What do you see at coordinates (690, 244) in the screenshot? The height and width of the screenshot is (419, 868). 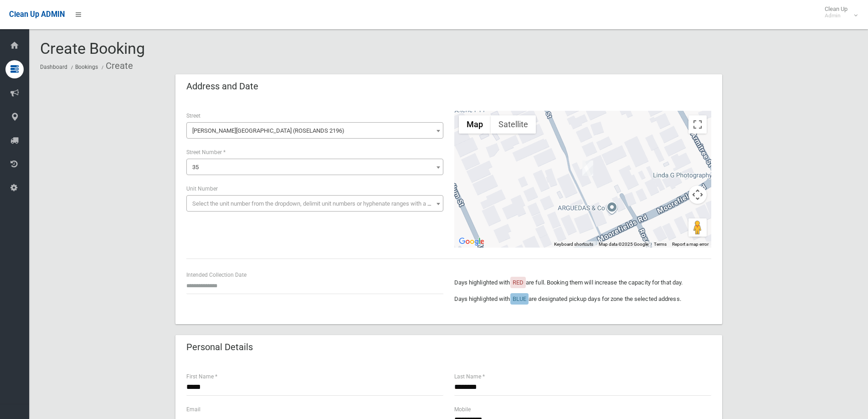 I see `a: Report a map error` at bounding box center [690, 244].